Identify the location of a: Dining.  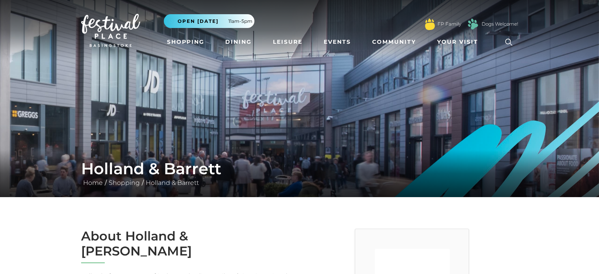
(238, 42).